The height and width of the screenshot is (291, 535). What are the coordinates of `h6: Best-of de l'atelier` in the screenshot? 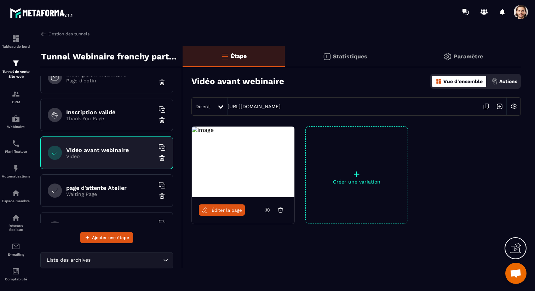 It's located at (110, 226).